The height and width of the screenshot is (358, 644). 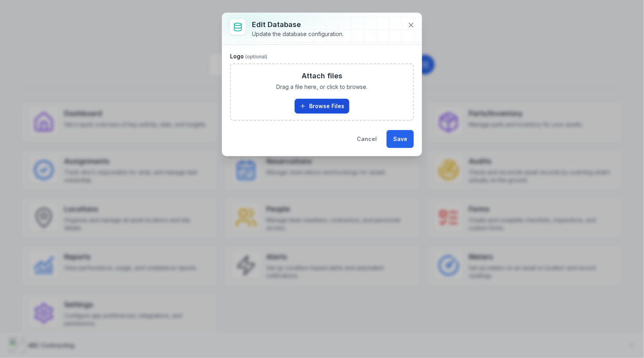 What do you see at coordinates (400, 139) in the screenshot?
I see `button: Save` at bounding box center [400, 139].